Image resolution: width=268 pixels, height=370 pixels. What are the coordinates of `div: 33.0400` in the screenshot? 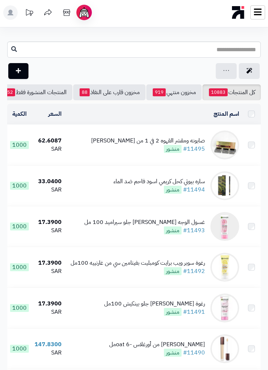 It's located at (48, 181).